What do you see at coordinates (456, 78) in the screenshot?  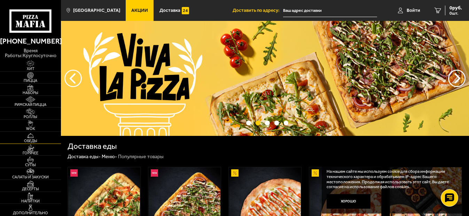 I see `button: предыдущий` at bounding box center [456, 78].